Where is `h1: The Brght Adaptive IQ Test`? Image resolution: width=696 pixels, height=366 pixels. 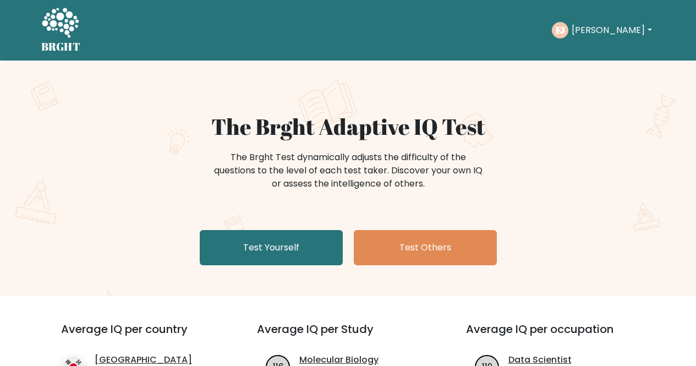
h1: The Brght Adaptive IQ Test is located at coordinates (348, 127).